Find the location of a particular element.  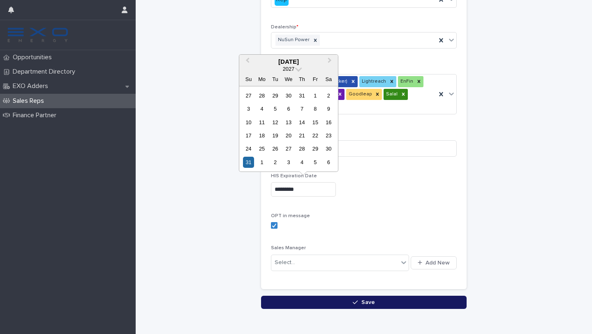

span: Add New is located at coordinates (437, 263).